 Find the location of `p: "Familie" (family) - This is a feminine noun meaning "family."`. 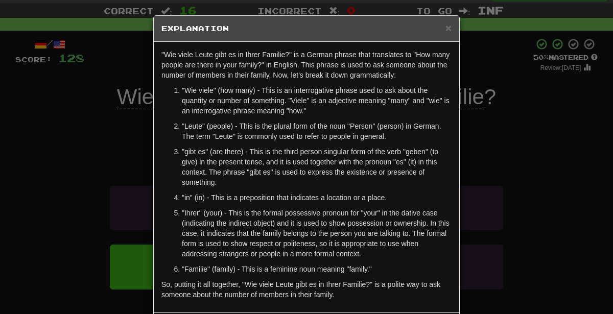

p: "Familie" (family) - This is a feminine noun meaning "family." is located at coordinates (317, 269).